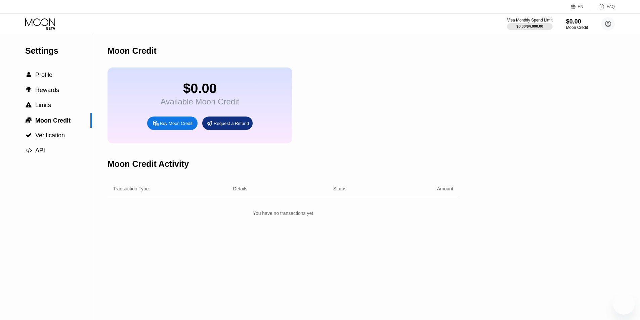 The image size is (640, 320). I want to click on span: Rewards, so click(47, 90).